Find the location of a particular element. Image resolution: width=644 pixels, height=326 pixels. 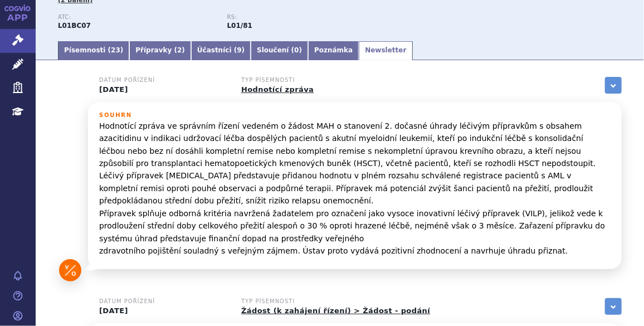

a: Sloučení (0) is located at coordinates (279, 51).